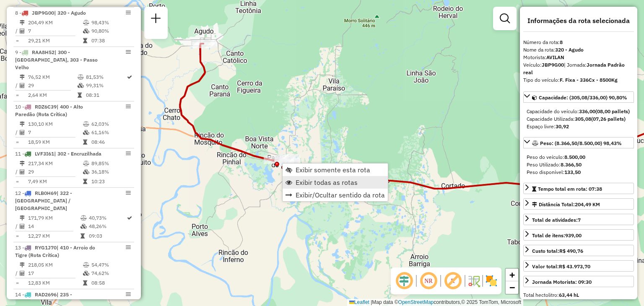 The width and height of the screenshot is (644, 306). What do you see at coordinates (43, 13) in the screenshot?
I see `span: JBP9G00` at bounding box center [43, 13].